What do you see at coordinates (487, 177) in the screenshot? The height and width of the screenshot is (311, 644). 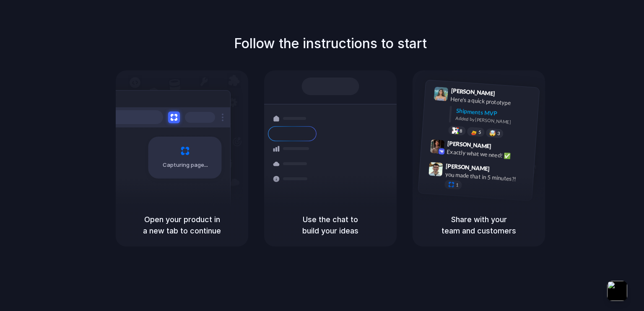 I see `div: you made that in 5 minutes?!` at bounding box center [487, 177].